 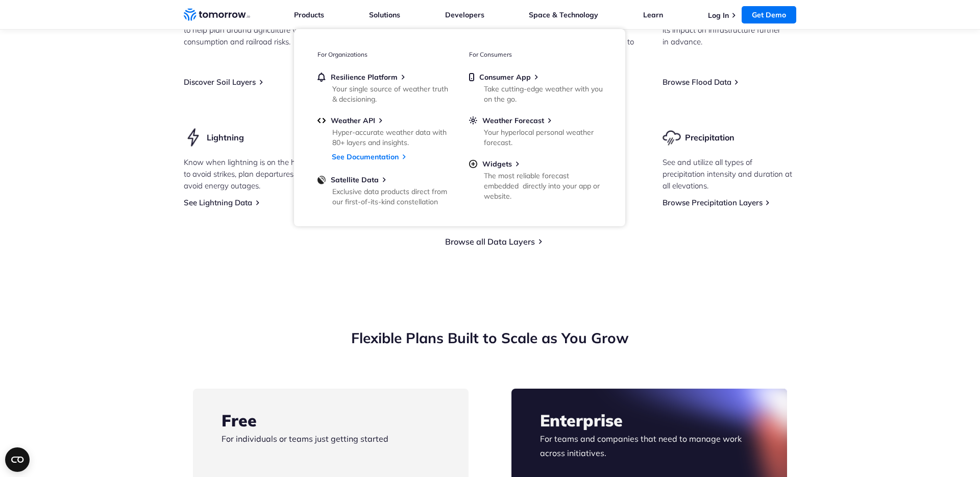 What do you see at coordinates (18, 460) in the screenshot?
I see `button: Open CMP widget` at bounding box center [18, 460].